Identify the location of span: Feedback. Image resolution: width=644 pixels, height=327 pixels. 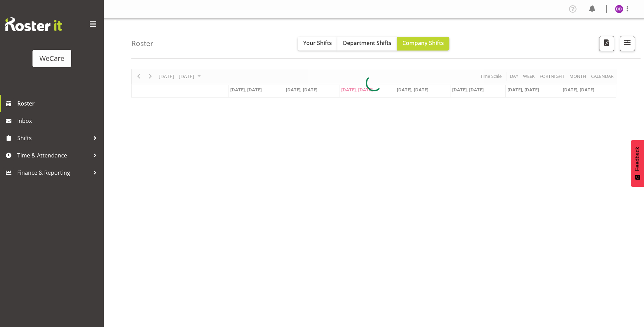
(637, 159).